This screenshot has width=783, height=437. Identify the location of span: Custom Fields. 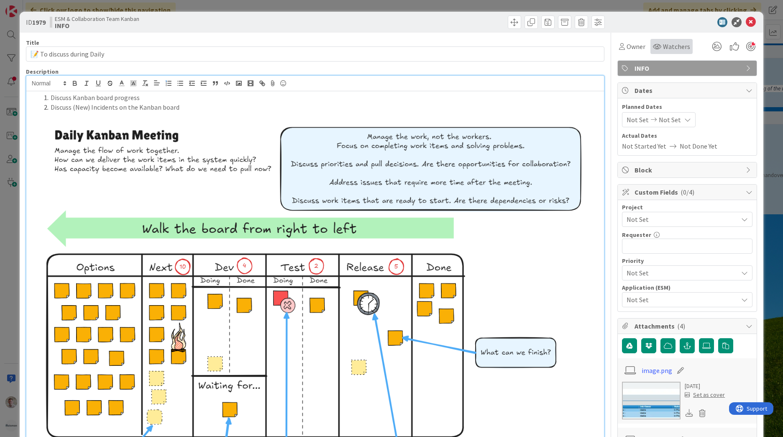
(688, 192).